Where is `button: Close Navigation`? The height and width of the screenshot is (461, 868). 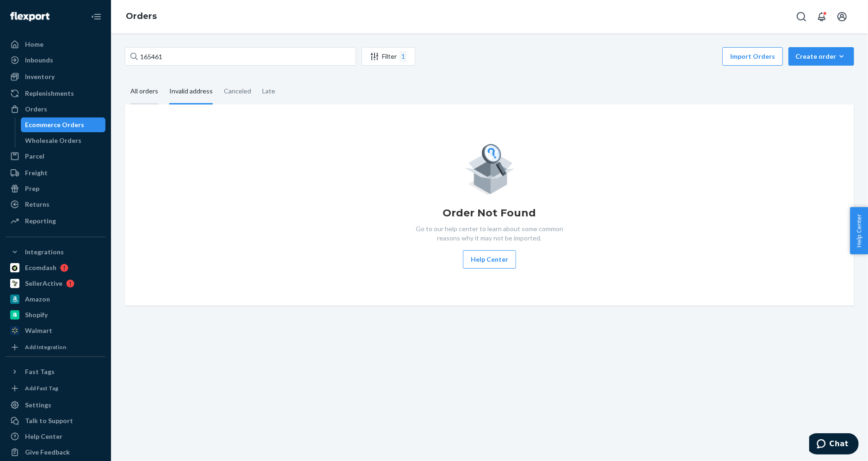 button: Close Navigation is located at coordinates (96, 16).